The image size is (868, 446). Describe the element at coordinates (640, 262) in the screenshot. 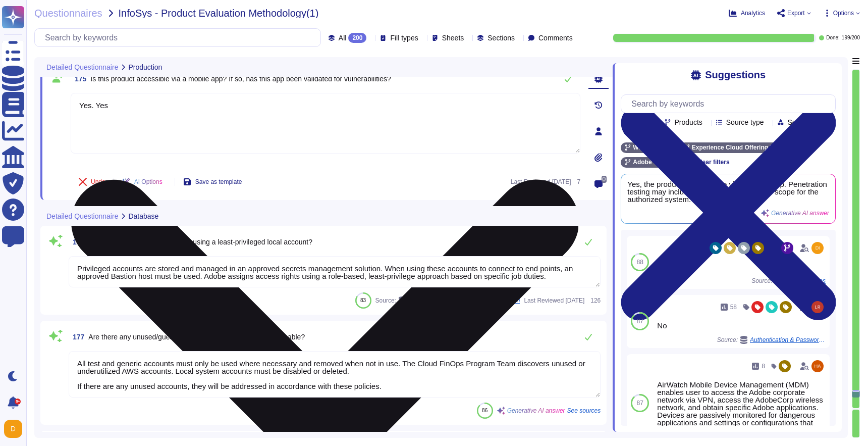

I see `span: 88` at that location.